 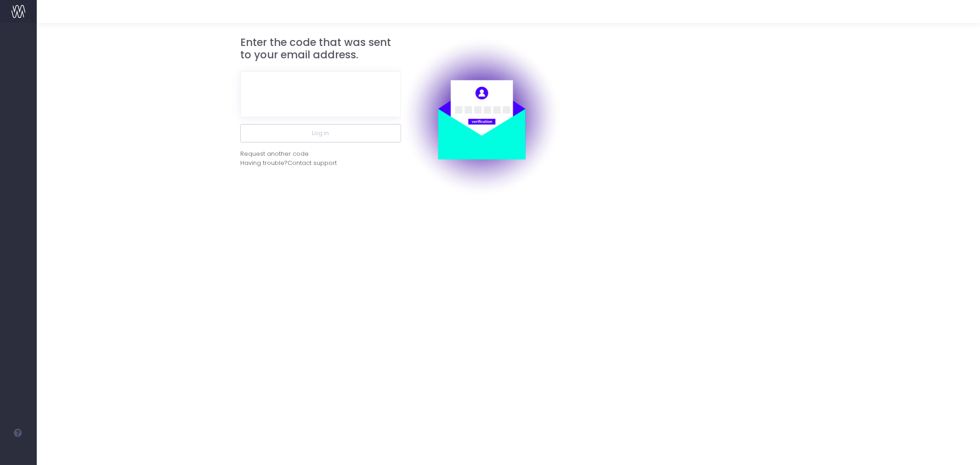 What do you see at coordinates (481, 117) in the screenshot?
I see `img: auth.png` at bounding box center [481, 117].